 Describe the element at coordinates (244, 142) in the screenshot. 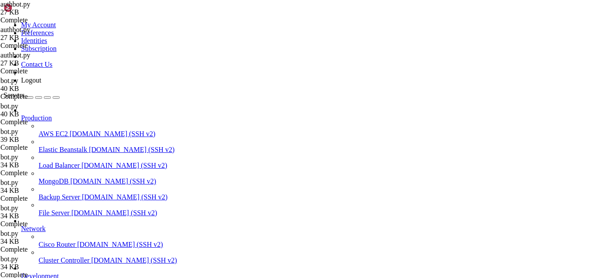

I see `x-row: ^Croot@OPTBOT:~/discord-auth-bot# python3 authbot.py` at that location.